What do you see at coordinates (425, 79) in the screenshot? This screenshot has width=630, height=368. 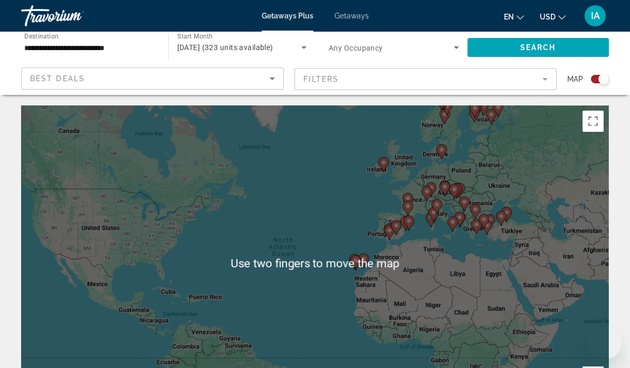 I see `button: Filter` at bounding box center [425, 79].